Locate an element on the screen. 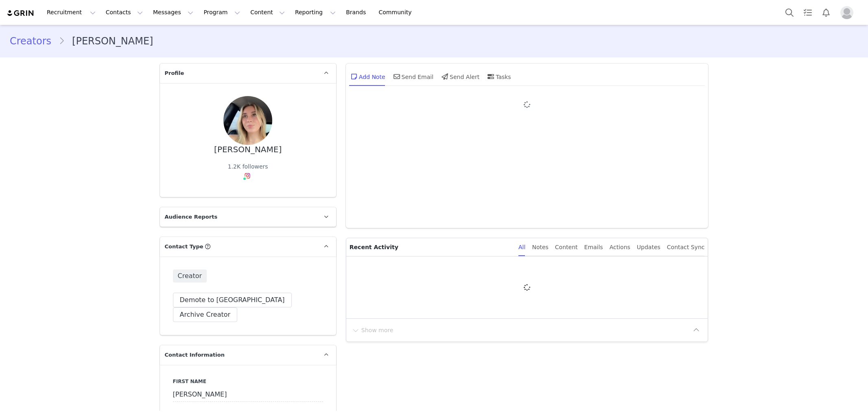 Image resolution: width=868 pixels, height=412 pixels. a: Brands is located at coordinates (357, 13).